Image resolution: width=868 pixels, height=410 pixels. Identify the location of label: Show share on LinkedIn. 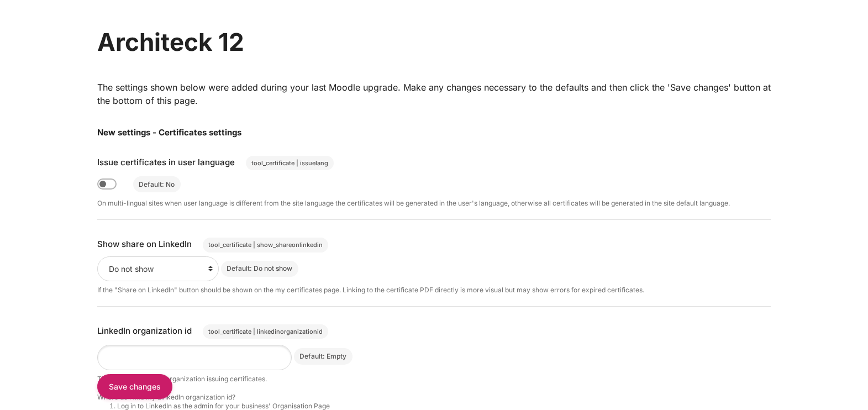
(144, 244).